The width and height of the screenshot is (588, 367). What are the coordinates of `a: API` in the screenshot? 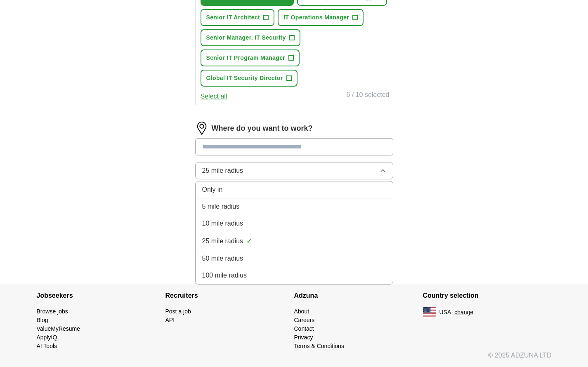 It's located at (170, 320).